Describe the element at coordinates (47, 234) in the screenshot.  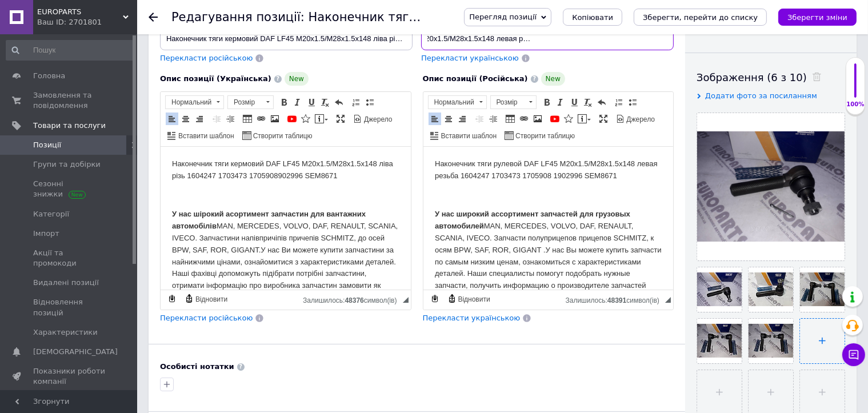
I see `span: Імпорт` at that location.